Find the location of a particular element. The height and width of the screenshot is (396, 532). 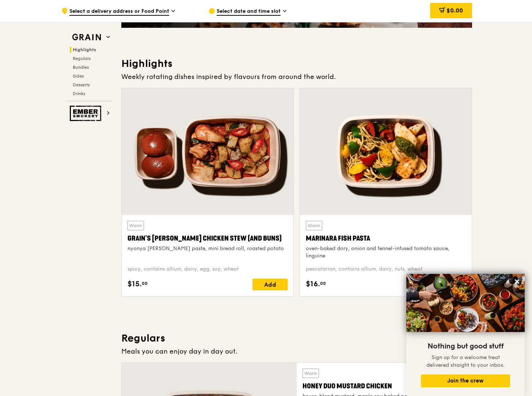

div: Weekly rotating dishes inspired by flavours from around the world. is located at coordinates (297, 77).